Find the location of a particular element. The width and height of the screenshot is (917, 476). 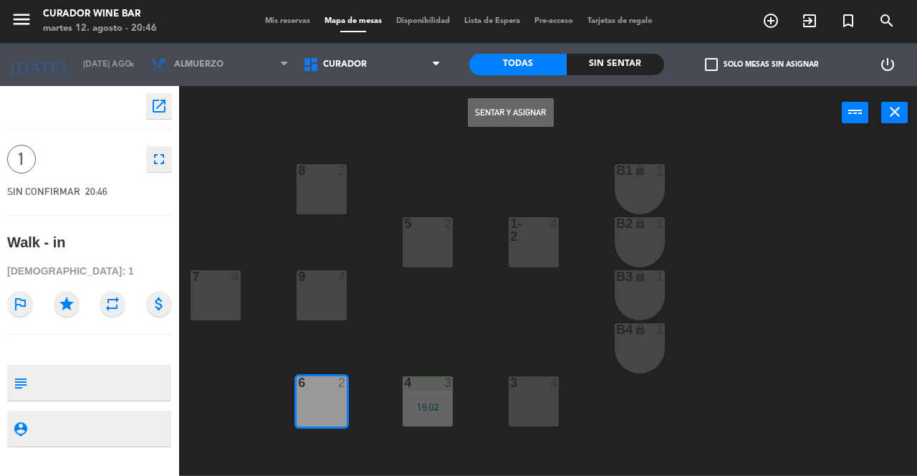

i: search is located at coordinates (887, 21).